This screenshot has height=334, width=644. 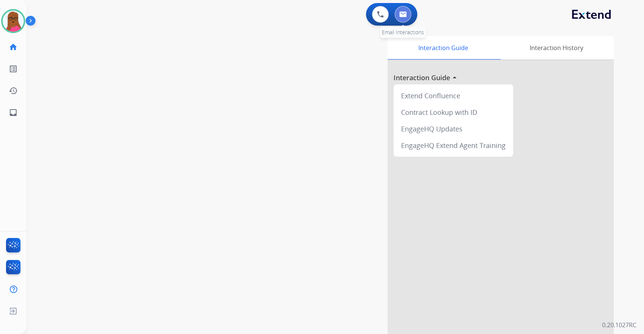 What do you see at coordinates (443, 48) in the screenshot?
I see `div: Interaction Guide` at bounding box center [443, 48].